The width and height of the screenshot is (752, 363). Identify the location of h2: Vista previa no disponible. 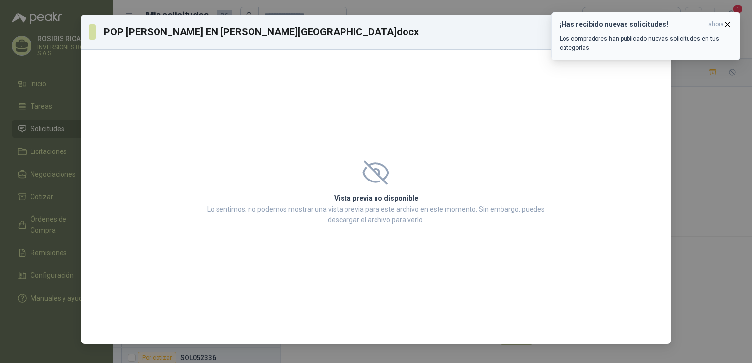
(376, 198).